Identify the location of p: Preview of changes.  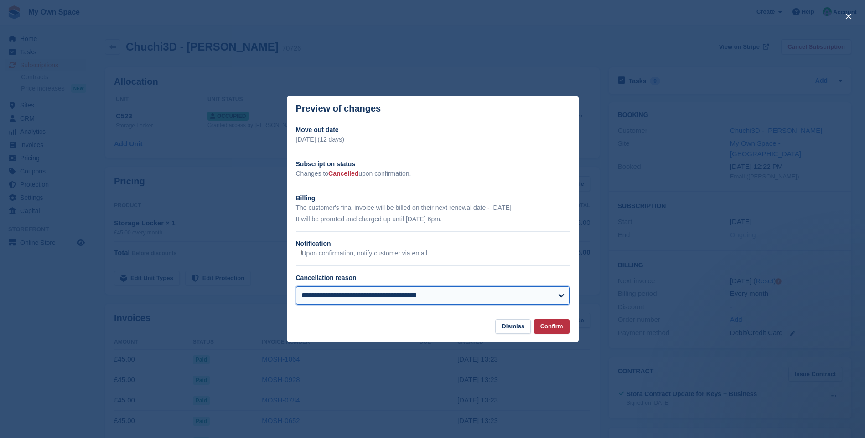
(338, 108).